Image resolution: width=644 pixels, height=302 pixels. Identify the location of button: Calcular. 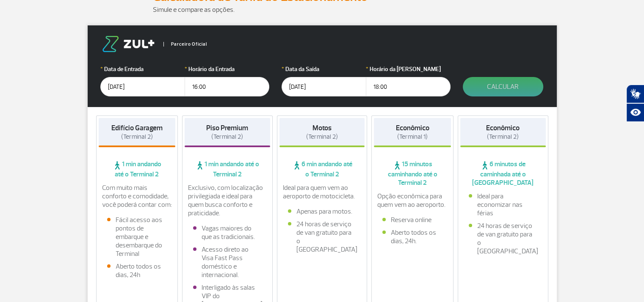
(503, 86).